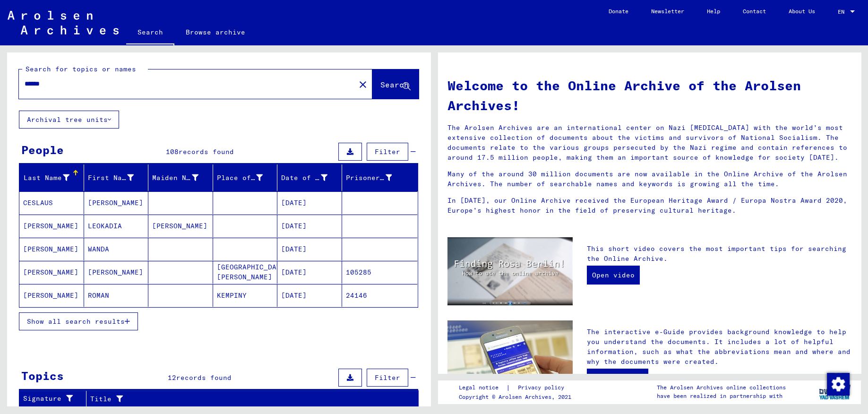 The width and height of the screenshot is (868, 414). I want to click on mat-icon: close, so click(363, 85).